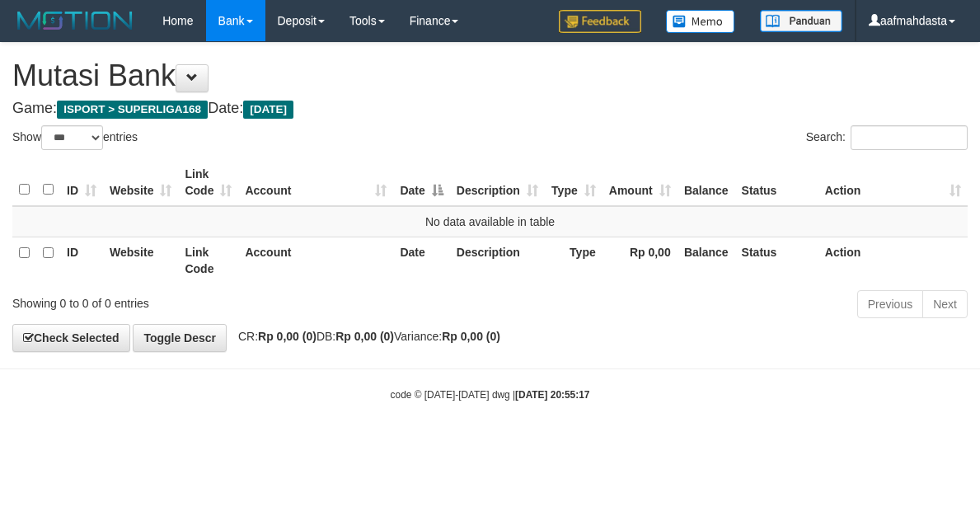 This screenshot has width=980, height=521. What do you see at coordinates (75, 21) in the screenshot?
I see `img: MOTION_logo.png` at bounding box center [75, 21].